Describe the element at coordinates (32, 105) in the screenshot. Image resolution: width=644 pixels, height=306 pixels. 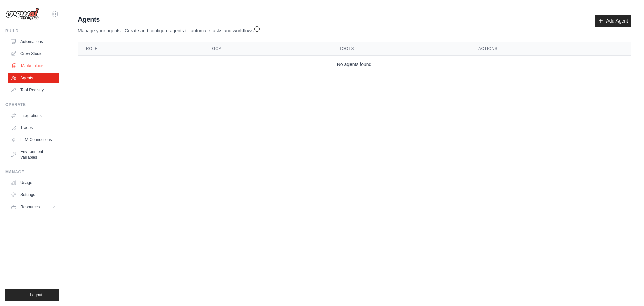
I see `div: Operate` at that location.